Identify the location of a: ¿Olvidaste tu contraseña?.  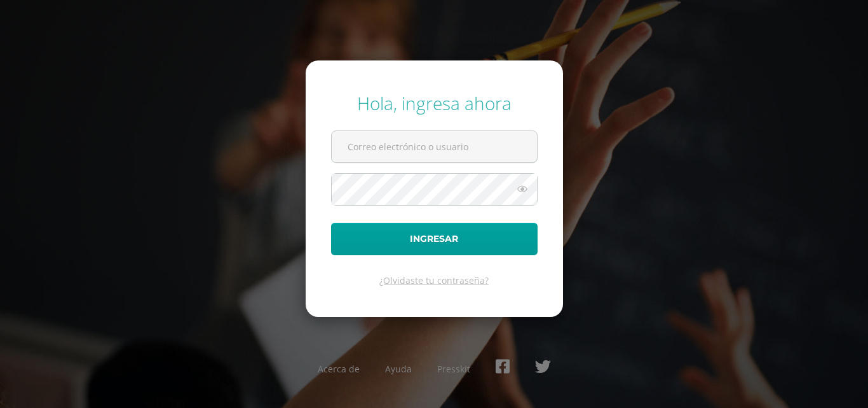
(434, 280).